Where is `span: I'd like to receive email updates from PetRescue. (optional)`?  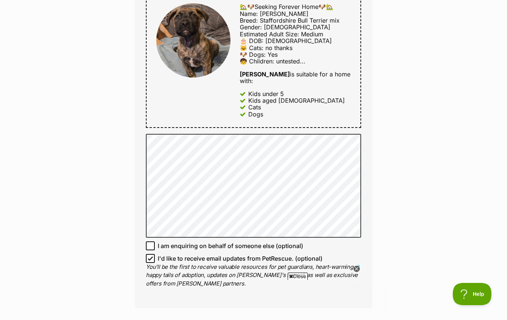
span: I'd like to receive email updates from PetRescue. (optional) is located at coordinates (240, 259).